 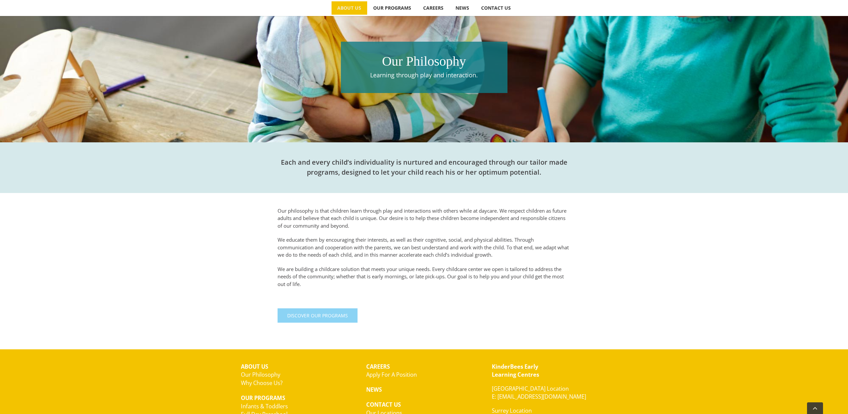 What do you see at coordinates (392, 8) in the screenshot?
I see `span: OUR PROGRAMS` at bounding box center [392, 8].